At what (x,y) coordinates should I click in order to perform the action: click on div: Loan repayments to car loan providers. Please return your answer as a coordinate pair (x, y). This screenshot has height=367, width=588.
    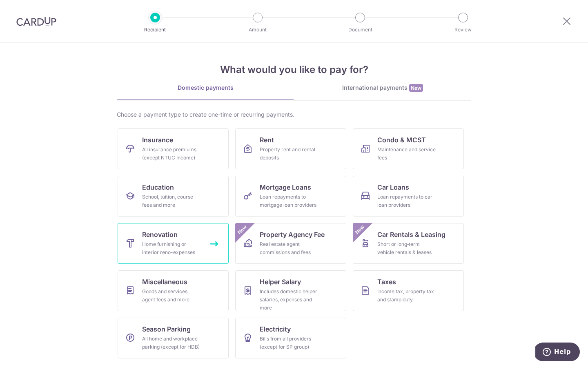
    Looking at the image, I should click on (407, 201).